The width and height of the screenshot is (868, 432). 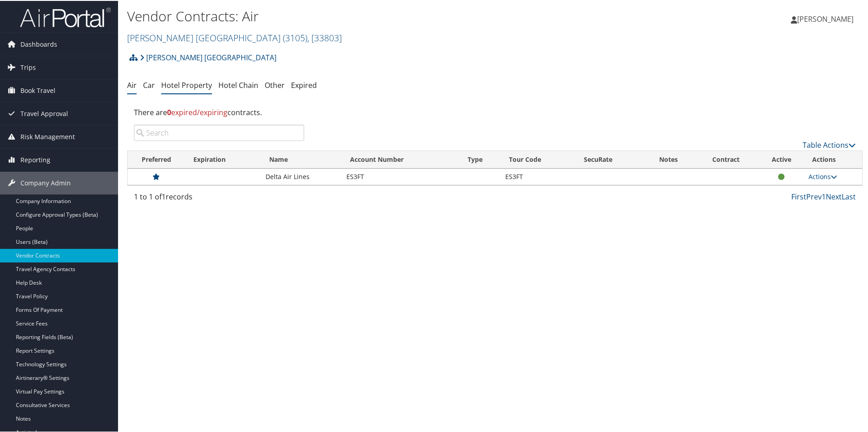 What do you see at coordinates (131, 85) in the screenshot?
I see `a: Air` at bounding box center [131, 85].